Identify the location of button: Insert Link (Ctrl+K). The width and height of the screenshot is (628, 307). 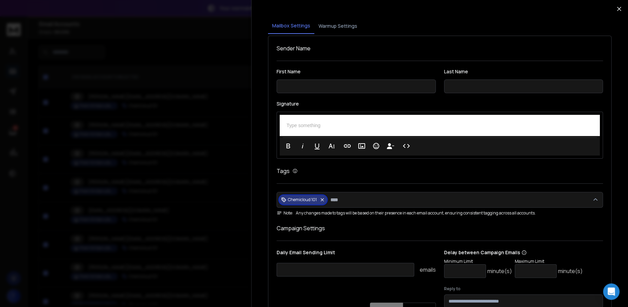
(347, 146).